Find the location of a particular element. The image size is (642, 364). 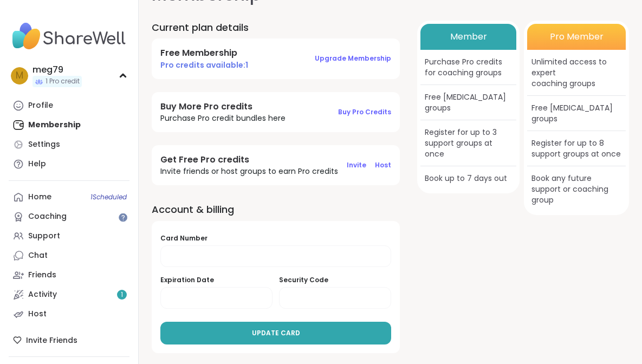

div: Coaching is located at coordinates (47, 217).